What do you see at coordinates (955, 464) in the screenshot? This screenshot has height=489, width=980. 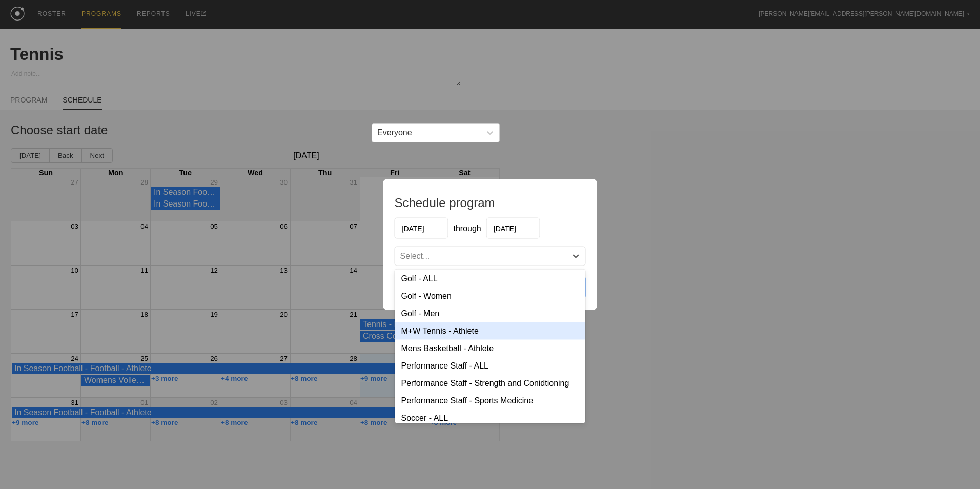 I see `div: Chat Widget` at bounding box center [955, 464].